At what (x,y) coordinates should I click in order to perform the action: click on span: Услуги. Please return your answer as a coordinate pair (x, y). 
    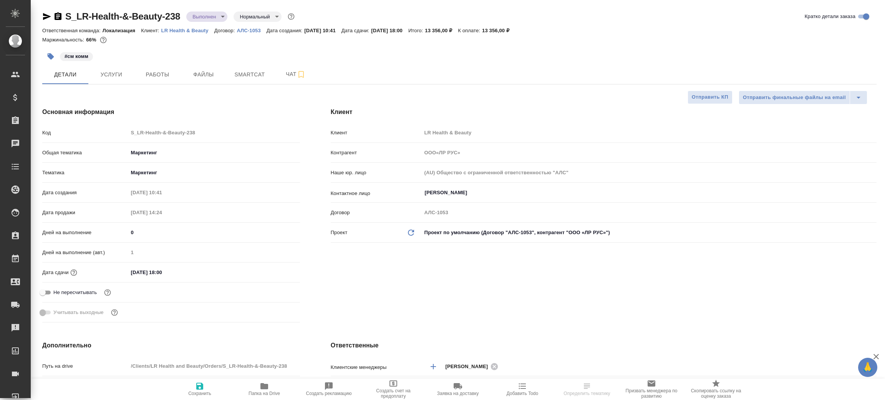
    Looking at the image, I should click on (111, 75).